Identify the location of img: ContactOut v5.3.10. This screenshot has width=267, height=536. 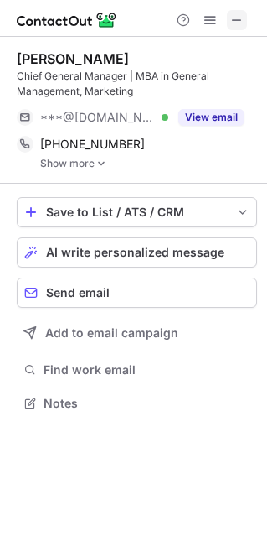
(67, 20).